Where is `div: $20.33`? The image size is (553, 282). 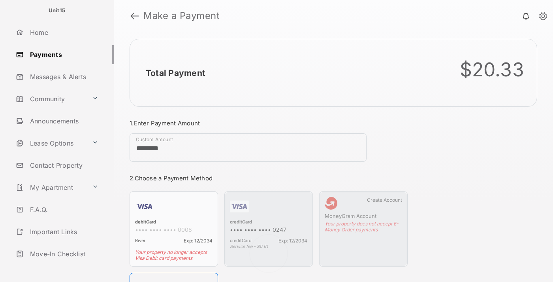 div: $20.33 is located at coordinates (493, 70).